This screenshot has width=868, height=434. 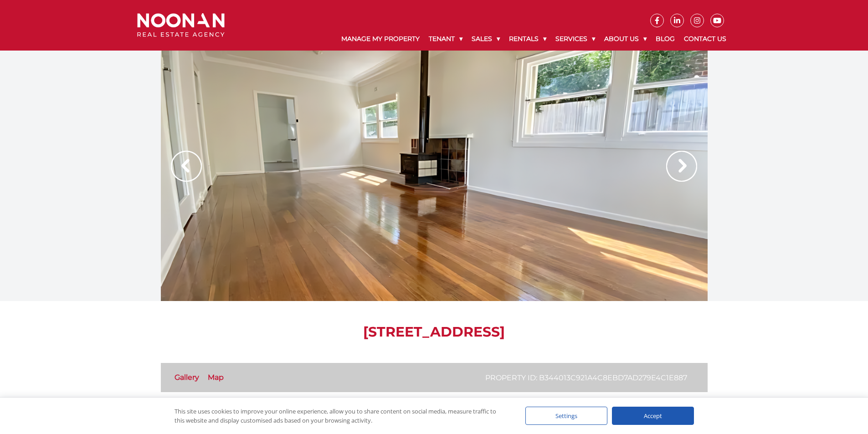 What do you see at coordinates (575, 39) in the screenshot?
I see `a: Services` at bounding box center [575, 39].